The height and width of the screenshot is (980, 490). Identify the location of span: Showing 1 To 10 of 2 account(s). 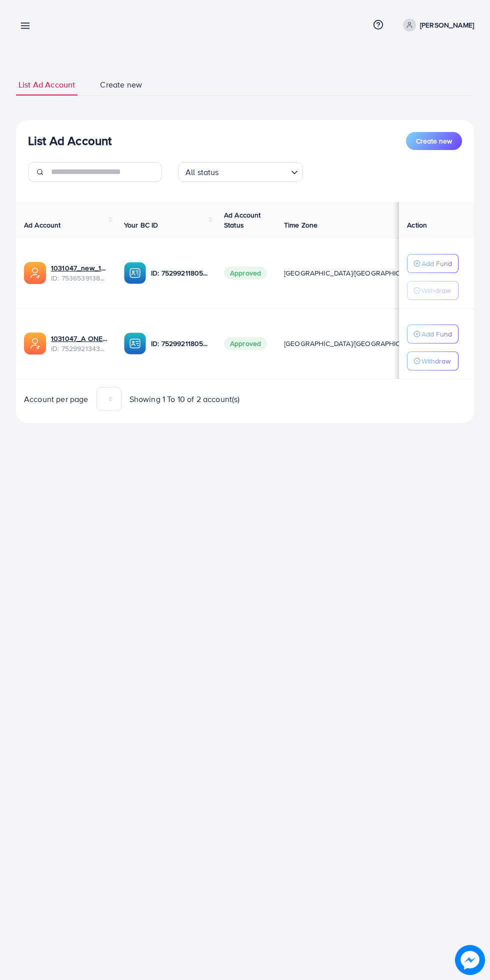
(184, 399).